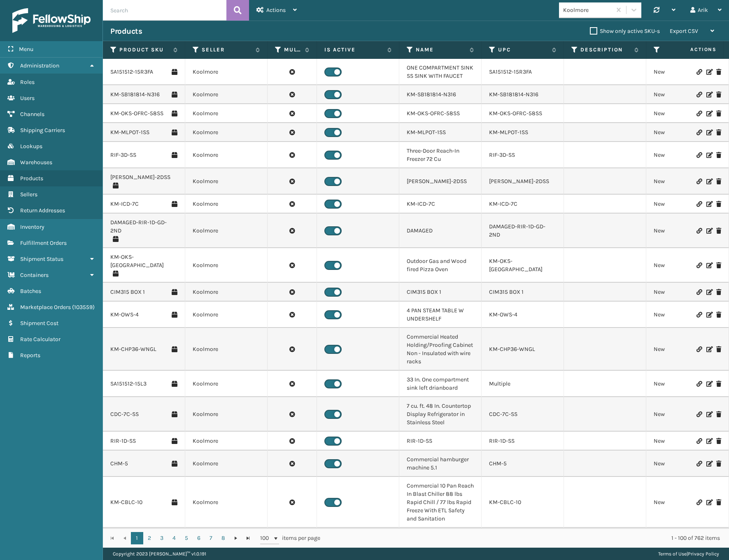  I want to click on span: Shipping Carriers, so click(42, 130).